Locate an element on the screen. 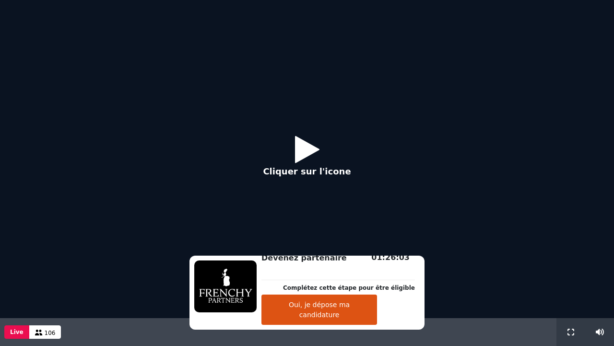  p: Cliquer sur l'icone is located at coordinates (307, 171).